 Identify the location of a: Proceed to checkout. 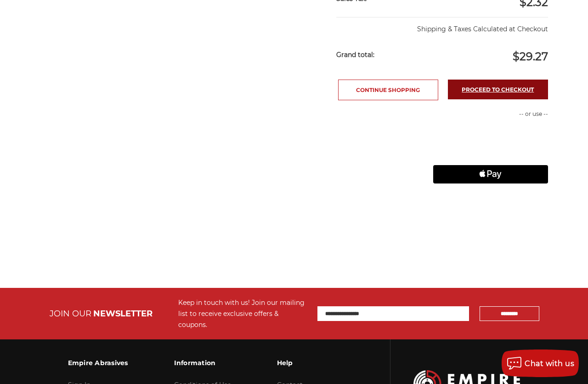
(498, 89).